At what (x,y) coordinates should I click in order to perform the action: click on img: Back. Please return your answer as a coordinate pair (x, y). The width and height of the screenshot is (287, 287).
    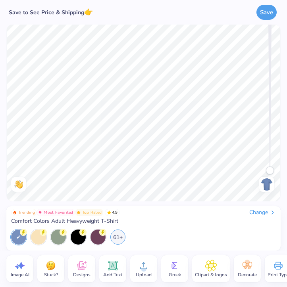
    Looking at the image, I should click on (266, 184).